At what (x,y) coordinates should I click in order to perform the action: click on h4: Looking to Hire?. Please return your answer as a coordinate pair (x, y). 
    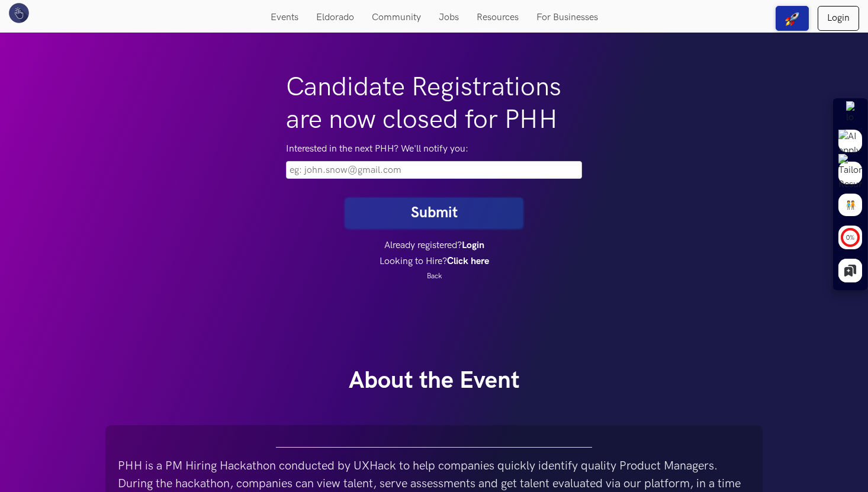
    Looking at the image, I should click on (434, 261).